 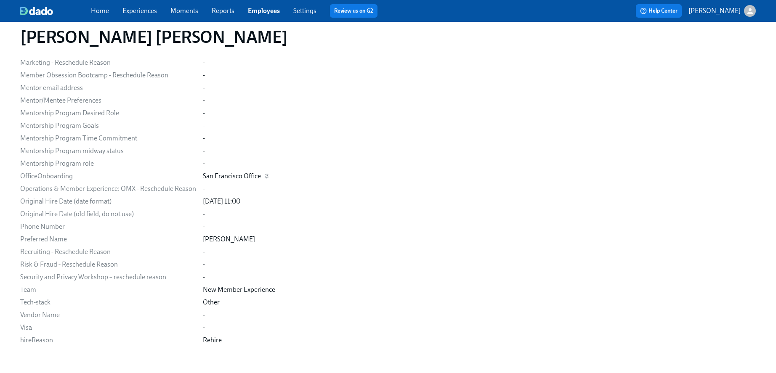 What do you see at coordinates (108, 176) in the screenshot?
I see `div: OfficeOnboarding` at bounding box center [108, 176].